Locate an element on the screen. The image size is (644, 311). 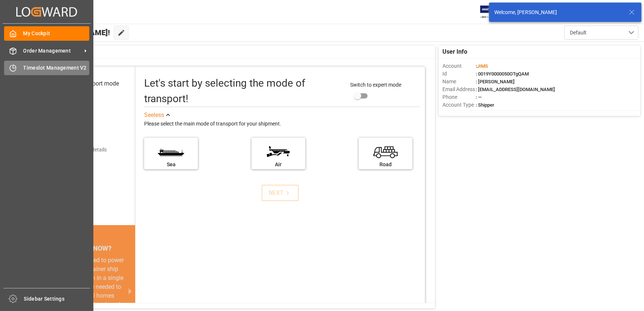
span: Timeslot Management V2 is located at coordinates (56, 68).